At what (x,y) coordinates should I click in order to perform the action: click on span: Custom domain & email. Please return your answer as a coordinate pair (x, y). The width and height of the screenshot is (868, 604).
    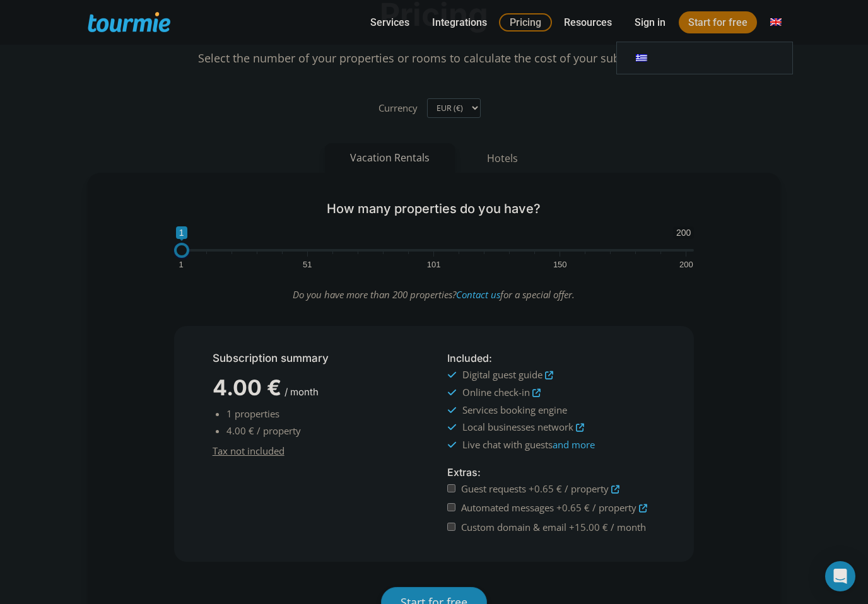
    Looking at the image, I should click on (513, 527).